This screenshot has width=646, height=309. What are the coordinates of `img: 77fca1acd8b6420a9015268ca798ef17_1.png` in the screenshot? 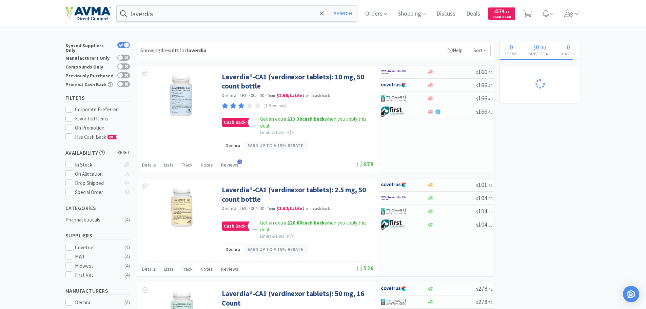 It's located at (393, 185).